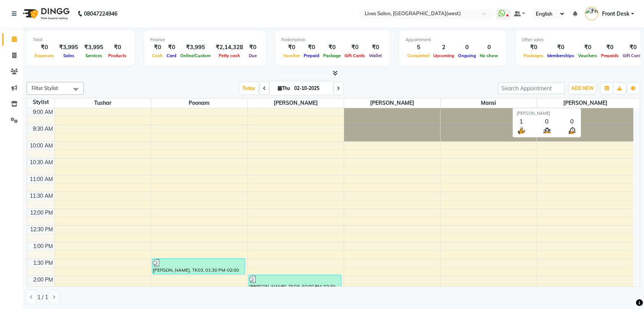 This screenshot has width=644, height=309. Describe the element at coordinates (292, 56) in the screenshot. I see `span: Voucher` at that location.